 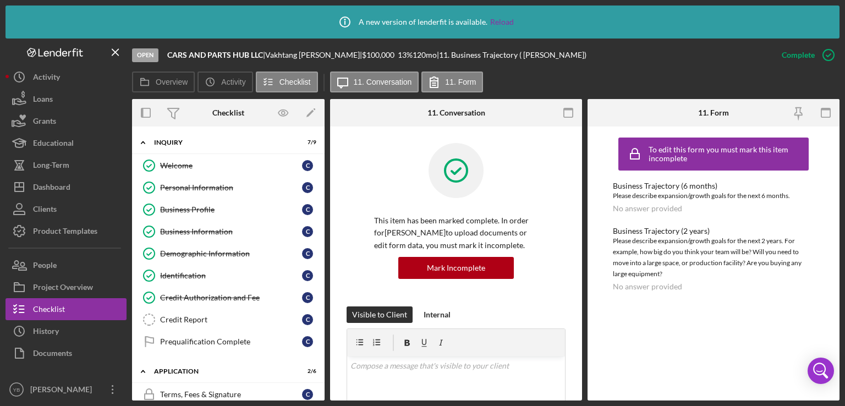 What do you see at coordinates (66, 121) in the screenshot?
I see `button: Grants` at bounding box center [66, 121].